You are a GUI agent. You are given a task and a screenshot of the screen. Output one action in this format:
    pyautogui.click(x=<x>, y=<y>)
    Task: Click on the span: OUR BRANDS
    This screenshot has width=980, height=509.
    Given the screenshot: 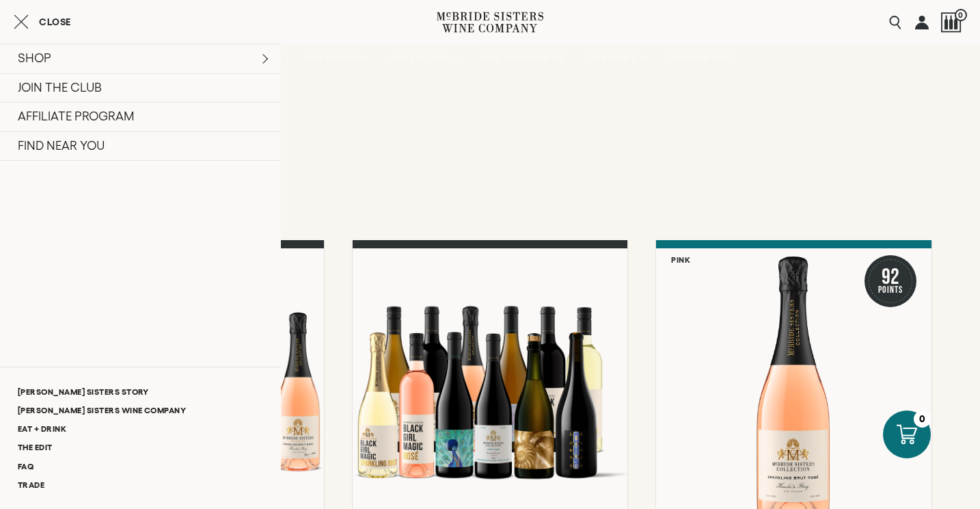 What is the action you would take?
    pyautogui.click(x=332, y=58)
    